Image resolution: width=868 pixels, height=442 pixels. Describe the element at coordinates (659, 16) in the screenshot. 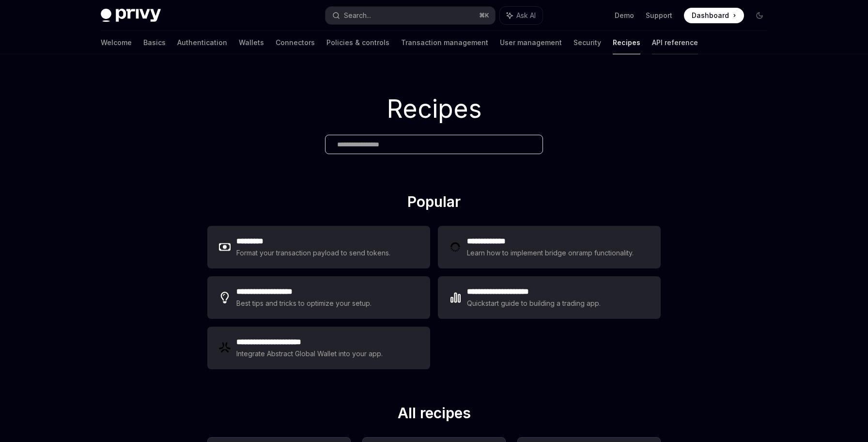

I see `a: Support` at that location.